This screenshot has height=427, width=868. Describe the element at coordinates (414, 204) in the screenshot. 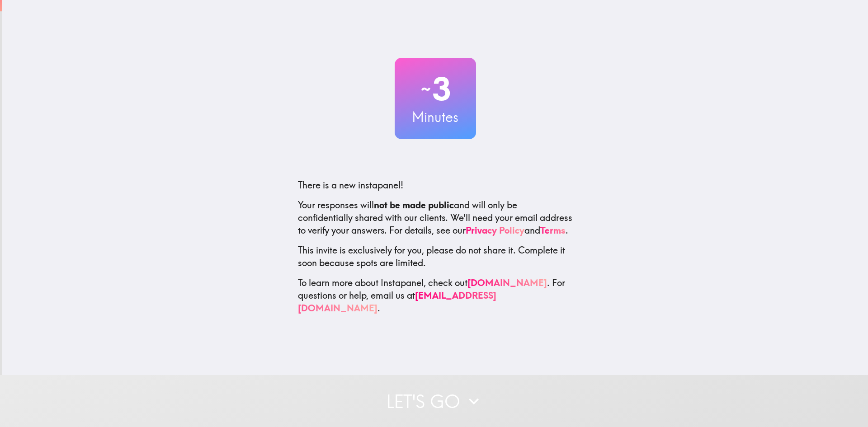

I see `b: not be made public` at that location.